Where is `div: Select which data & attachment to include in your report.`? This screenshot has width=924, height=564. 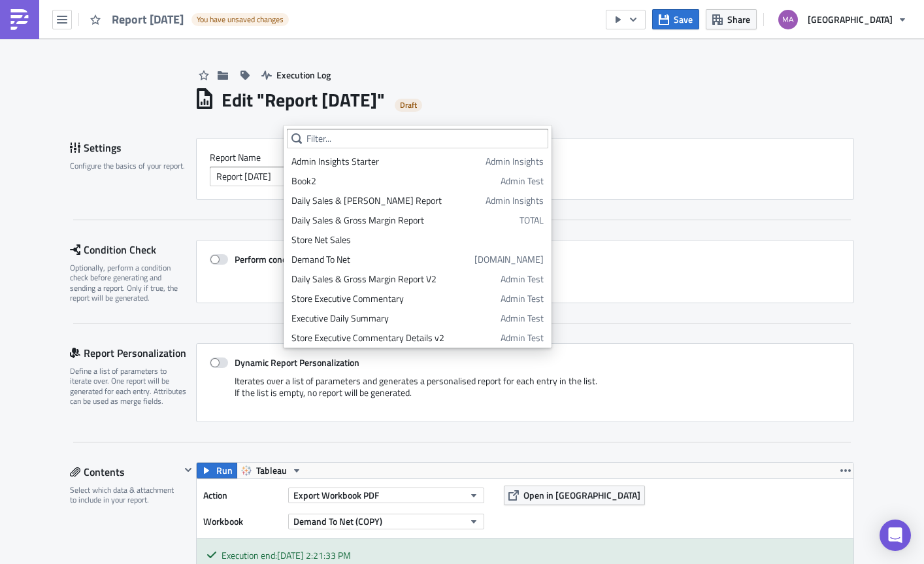 div: Select which data & attachment to include in your report. is located at coordinates (125, 494).